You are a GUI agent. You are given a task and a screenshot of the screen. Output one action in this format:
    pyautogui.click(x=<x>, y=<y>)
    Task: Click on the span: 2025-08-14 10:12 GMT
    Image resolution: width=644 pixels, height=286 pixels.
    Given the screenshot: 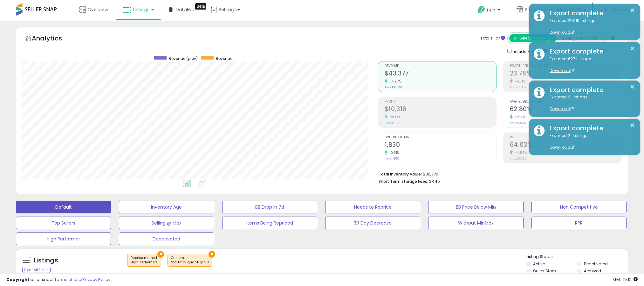 What is the action you would take?
    pyautogui.click(x=625, y=279)
    